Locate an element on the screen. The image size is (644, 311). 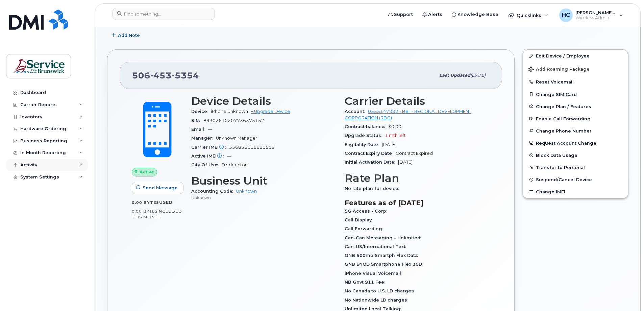
span: used is located at coordinates (166, 202).